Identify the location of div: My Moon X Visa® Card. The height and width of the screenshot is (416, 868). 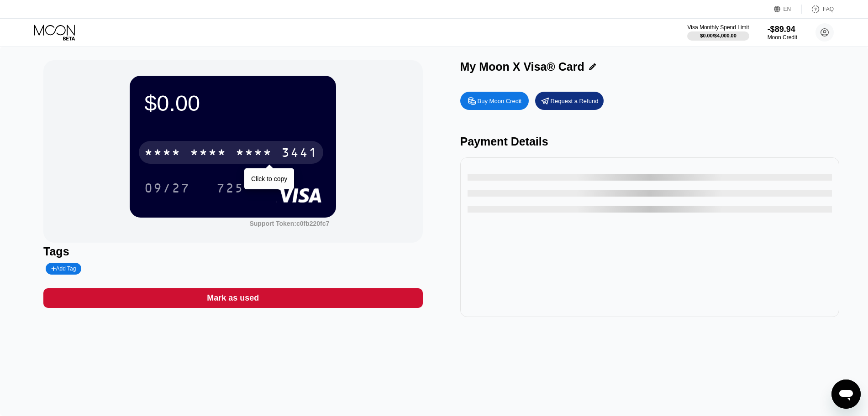
(522, 67).